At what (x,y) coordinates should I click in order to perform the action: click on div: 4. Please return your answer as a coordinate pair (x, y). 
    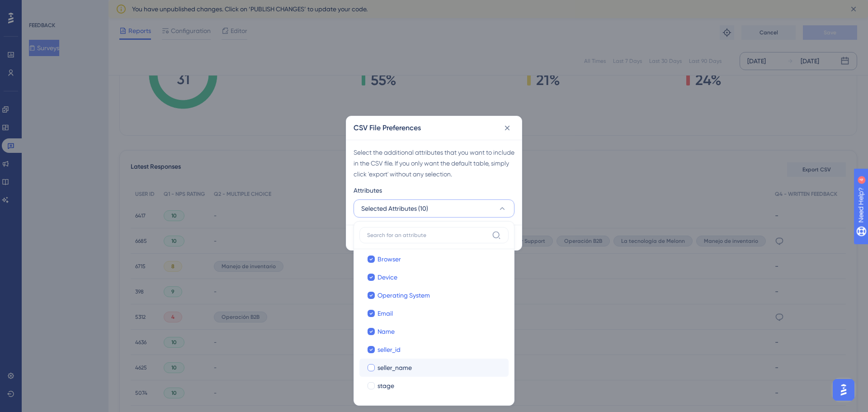
    Looking at the image, I should click on (64, 8).